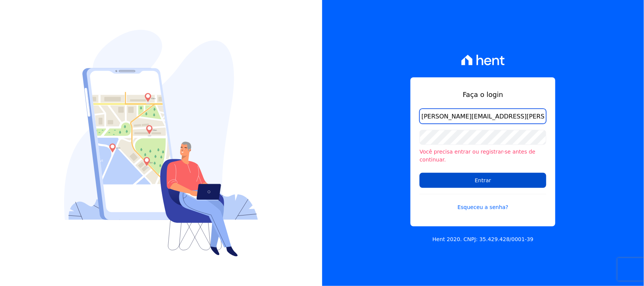 The width and height of the screenshot is (644, 286). What do you see at coordinates (483, 156) in the screenshot?
I see `li: Você precisa entrar ou registrar-se antes de continuar.` at bounding box center [483, 156].